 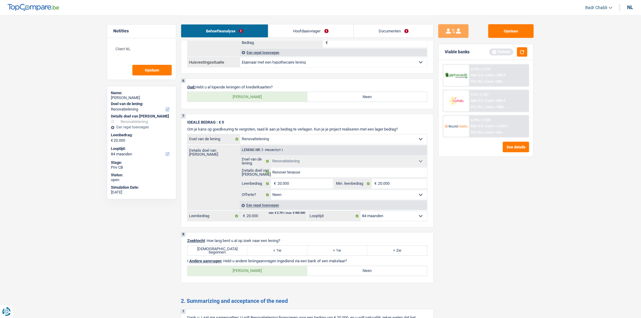 What do you see at coordinates (141, 31) in the screenshot?
I see `h5: Notities` at bounding box center [141, 31].